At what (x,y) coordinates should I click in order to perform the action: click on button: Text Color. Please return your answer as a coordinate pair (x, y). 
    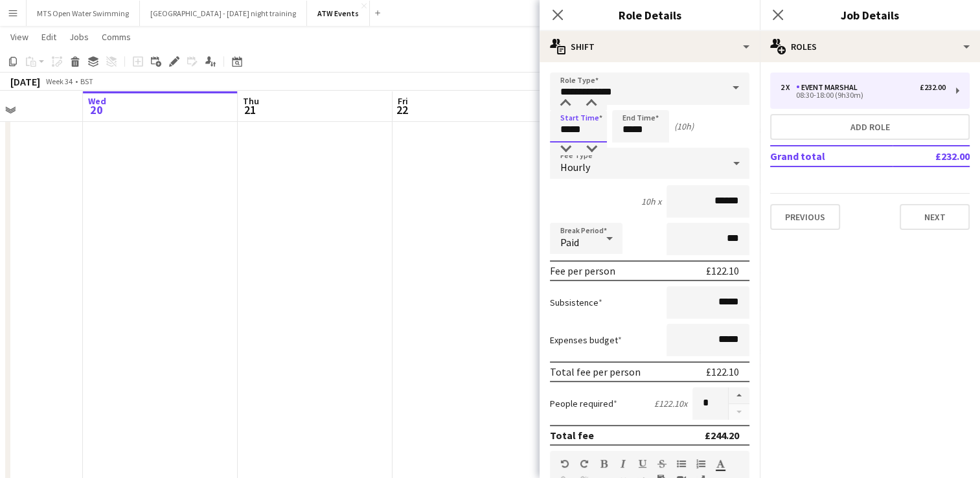
    Looking at the image, I should click on (720, 464).